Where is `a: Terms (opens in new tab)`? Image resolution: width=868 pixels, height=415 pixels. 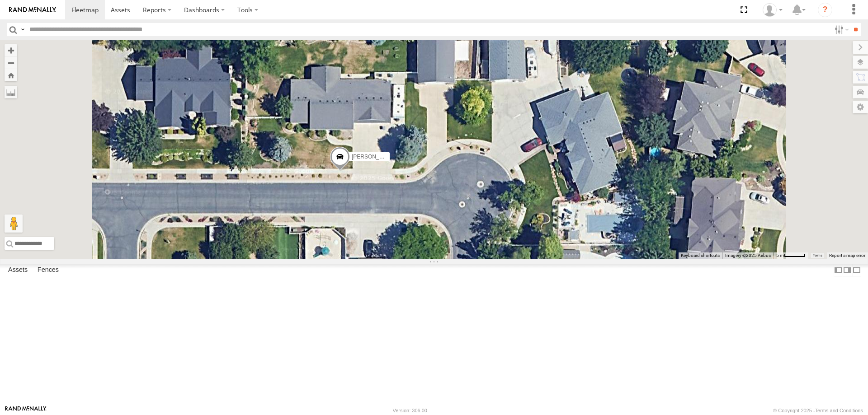
a: Terms (opens in new tab) is located at coordinates (817, 256).